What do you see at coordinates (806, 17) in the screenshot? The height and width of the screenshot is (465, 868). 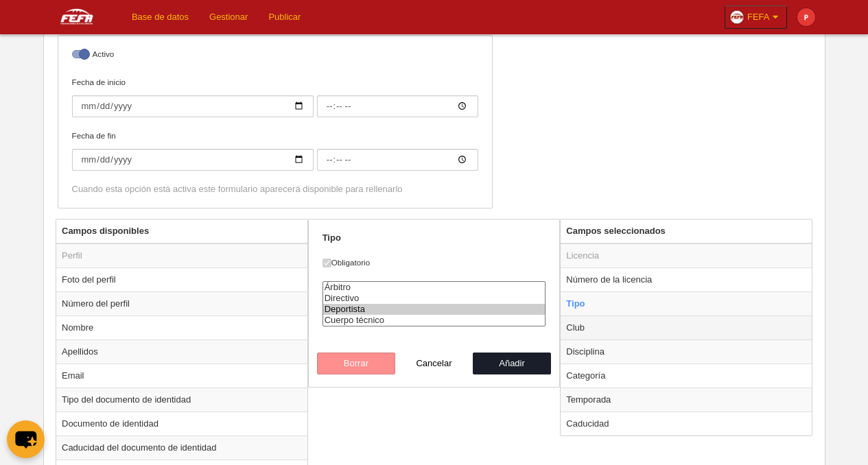 I see `img: c2l6ZT0zMHgzMCZmcz05JnRleHQ9UCZiZz1lNTM5MzU%3D.png` at bounding box center [806, 17].